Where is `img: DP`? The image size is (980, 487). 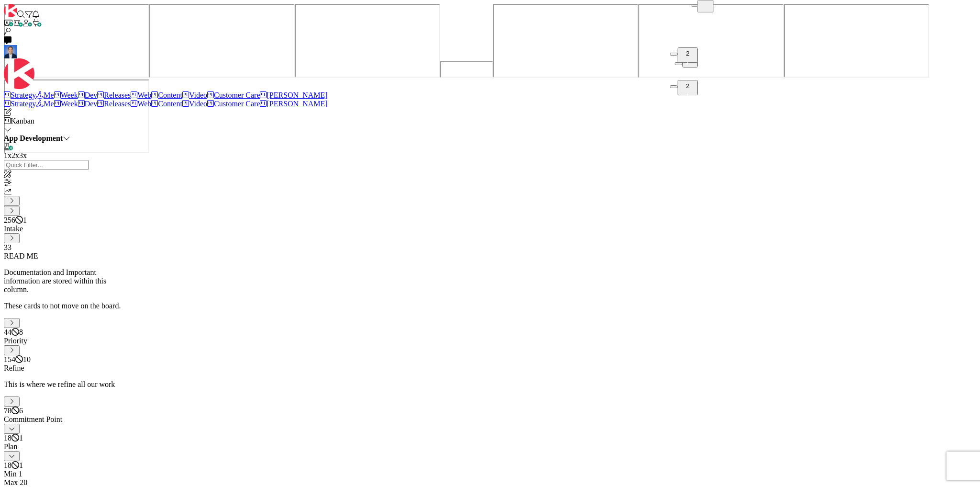
img: DP is located at coordinates (11, 52).